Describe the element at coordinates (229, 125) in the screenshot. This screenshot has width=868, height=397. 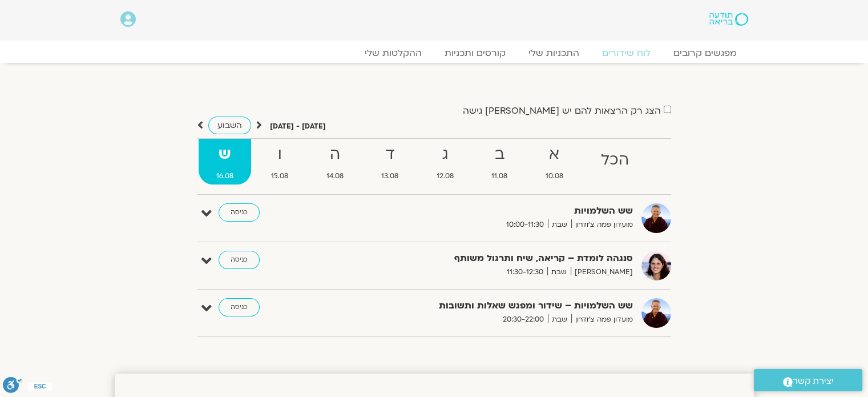
I see `span: השבוע` at that location.